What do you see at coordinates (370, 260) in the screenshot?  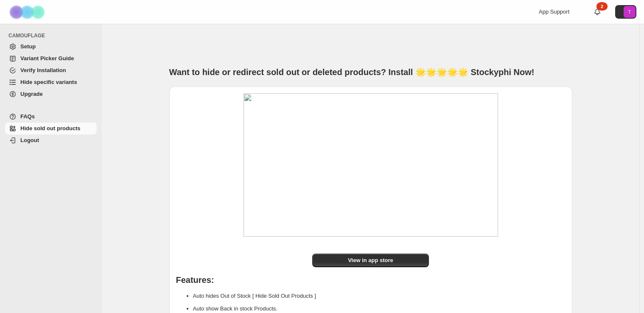 I see `a: View in app store` at bounding box center [370, 260].